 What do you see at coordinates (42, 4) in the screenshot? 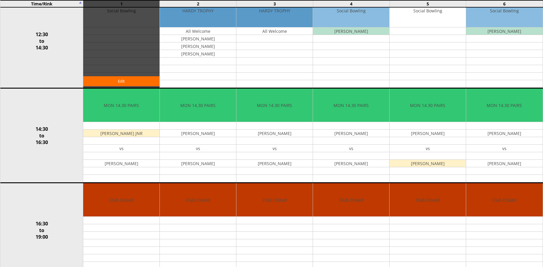
I see `td: Time/Rink` at bounding box center [42, 4].